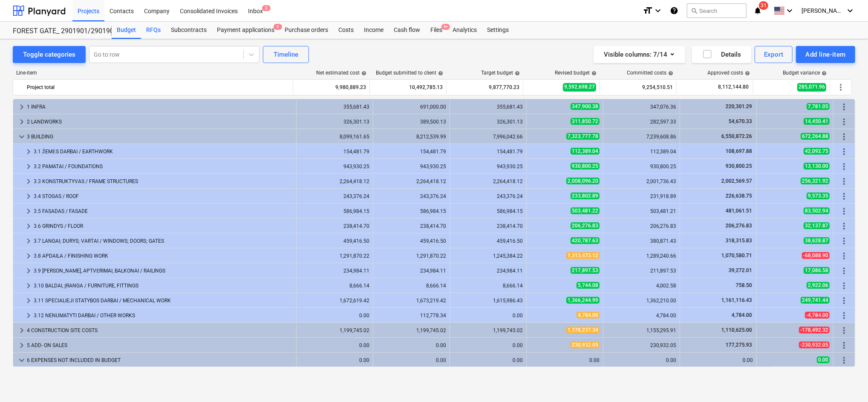 The height and width of the screenshot is (402, 868). What do you see at coordinates (816, 225) in the screenshot?
I see `span: 32,137.87` at bounding box center [816, 225].